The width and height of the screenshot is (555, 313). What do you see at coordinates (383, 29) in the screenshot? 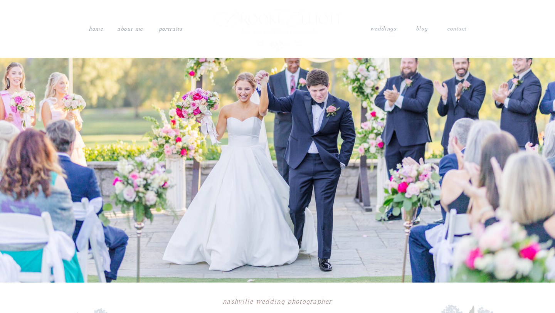
I see `a: weddings` at bounding box center [383, 29].